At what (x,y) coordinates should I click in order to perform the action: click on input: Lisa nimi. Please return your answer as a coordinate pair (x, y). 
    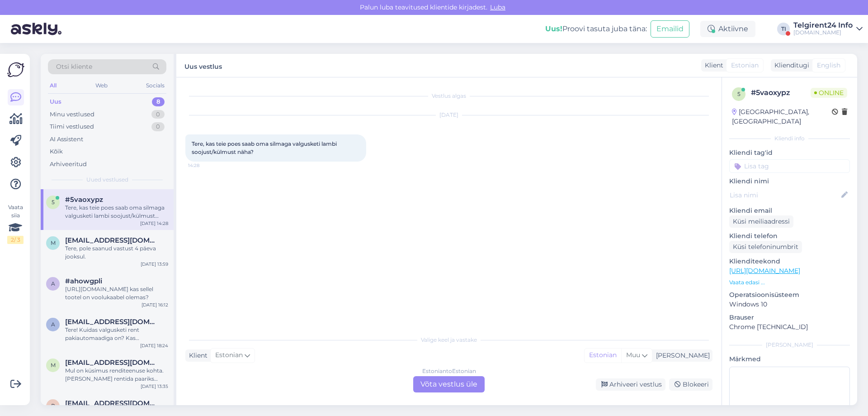
    Looking at the image, I should click on (785, 195).